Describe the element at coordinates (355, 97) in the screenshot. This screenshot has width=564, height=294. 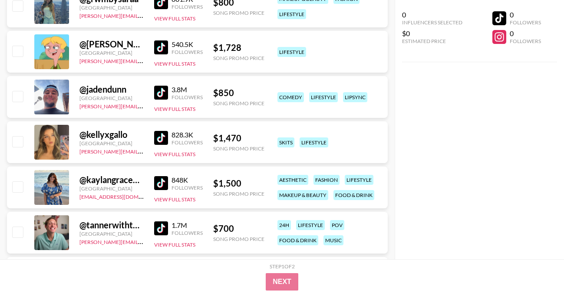
I see `div: lipsync` at that location.